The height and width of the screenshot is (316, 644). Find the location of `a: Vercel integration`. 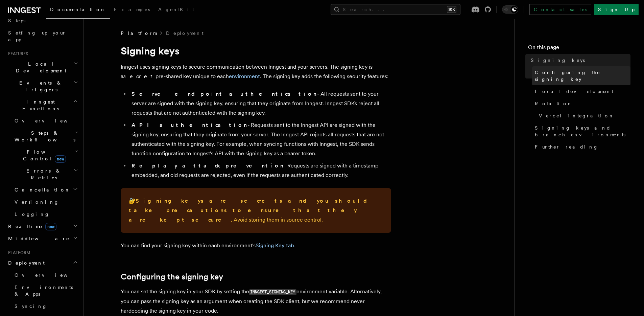

a: Vercel integration is located at coordinates (583, 116).